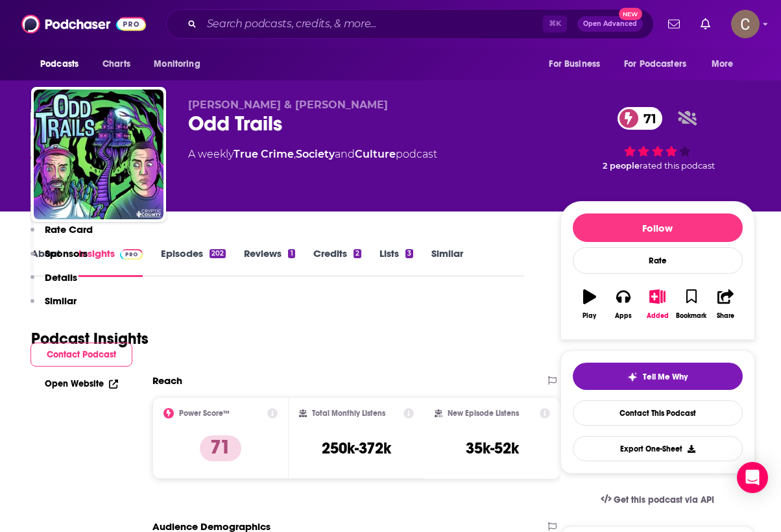 The image size is (781, 532). What do you see at coordinates (344, 153) in the screenshot?
I see `span: and` at bounding box center [344, 153].